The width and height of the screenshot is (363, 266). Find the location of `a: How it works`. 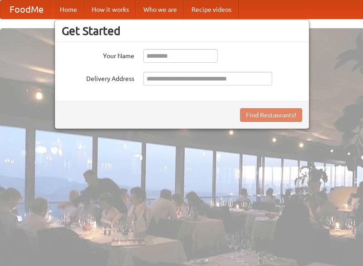

a: How it works is located at coordinates (110, 10).